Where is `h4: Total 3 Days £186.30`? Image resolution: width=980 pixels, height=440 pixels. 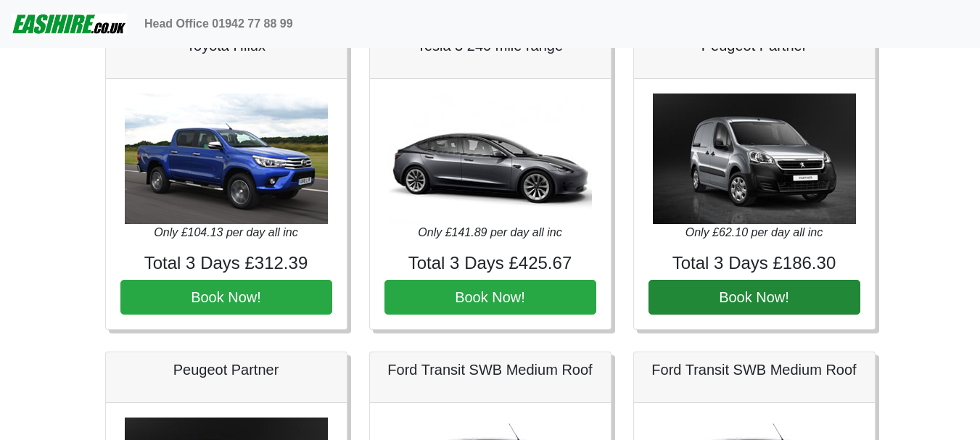
h4: Total 3 Days £186.30 is located at coordinates (754, 263).